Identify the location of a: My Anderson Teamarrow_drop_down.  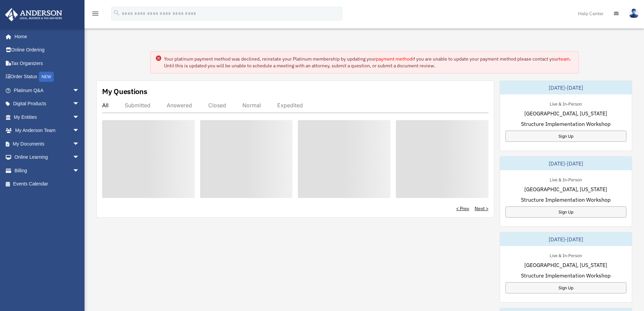
(47, 131).